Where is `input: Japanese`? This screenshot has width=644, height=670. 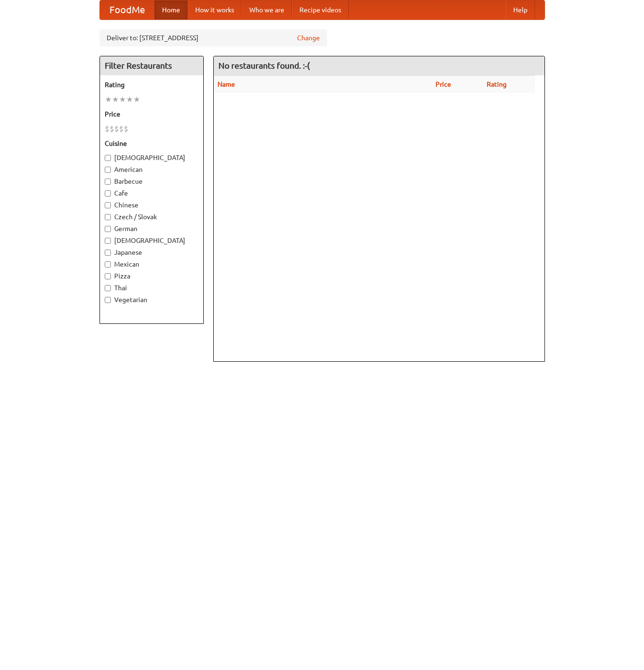
input: Japanese is located at coordinates (107, 252).